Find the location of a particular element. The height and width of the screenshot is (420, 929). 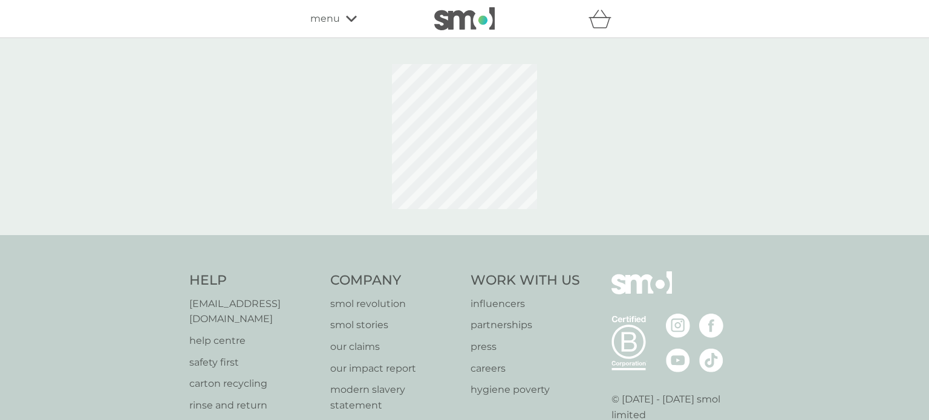

a: smol revolution is located at coordinates (394, 304).